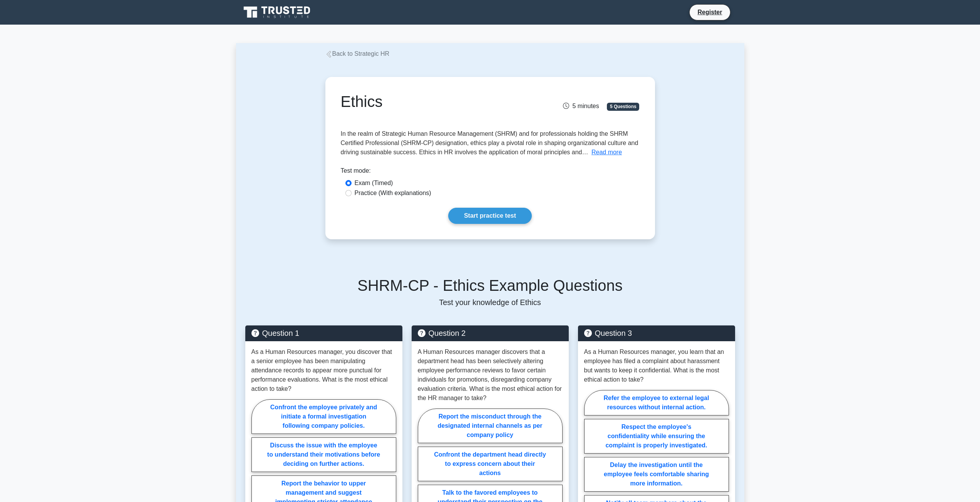 Image resolution: width=980 pixels, height=502 pixels. What do you see at coordinates (392, 193) in the screenshot?
I see `label: Practice (With explanations)` at bounding box center [392, 193].